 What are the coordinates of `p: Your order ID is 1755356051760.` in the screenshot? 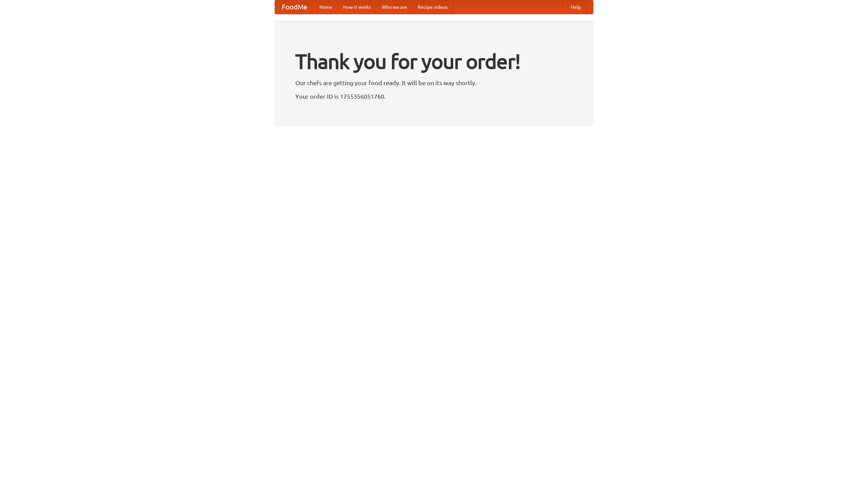 It's located at (434, 97).